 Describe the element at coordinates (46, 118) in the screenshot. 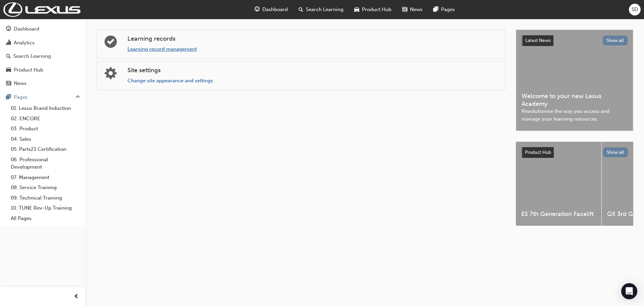

I see `a: 02. ENCORE` at that location.